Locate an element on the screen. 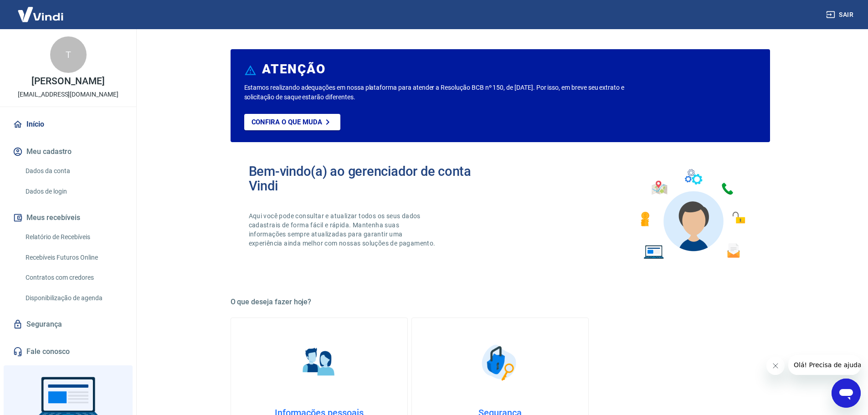 This screenshot has height=415, width=868. a: Contratos com credores is located at coordinates (73, 277).